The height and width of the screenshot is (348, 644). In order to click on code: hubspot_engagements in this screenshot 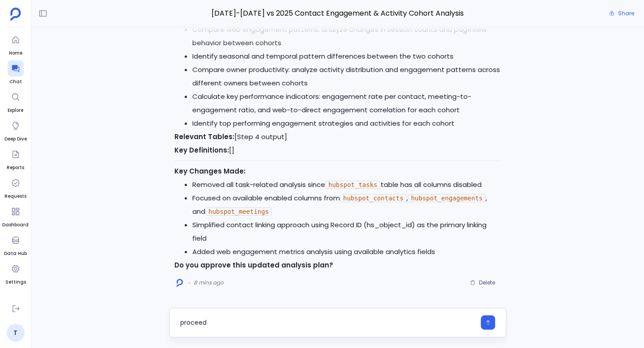, I will do `click(447, 198)`.